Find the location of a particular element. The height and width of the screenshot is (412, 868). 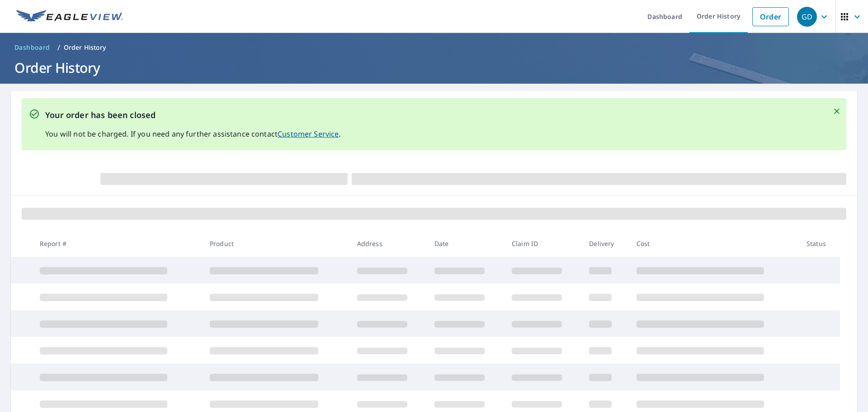

img: EV Logo is located at coordinates (69, 17).